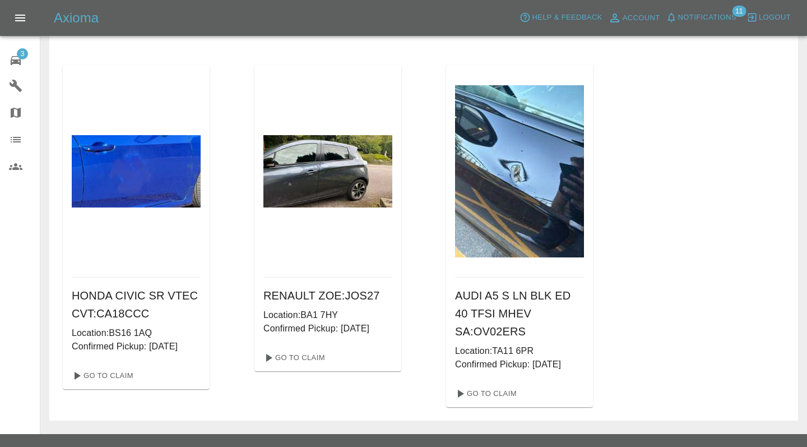 This screenshot has width=807, height=447. I want to click on span: 3, so click(22, 54).